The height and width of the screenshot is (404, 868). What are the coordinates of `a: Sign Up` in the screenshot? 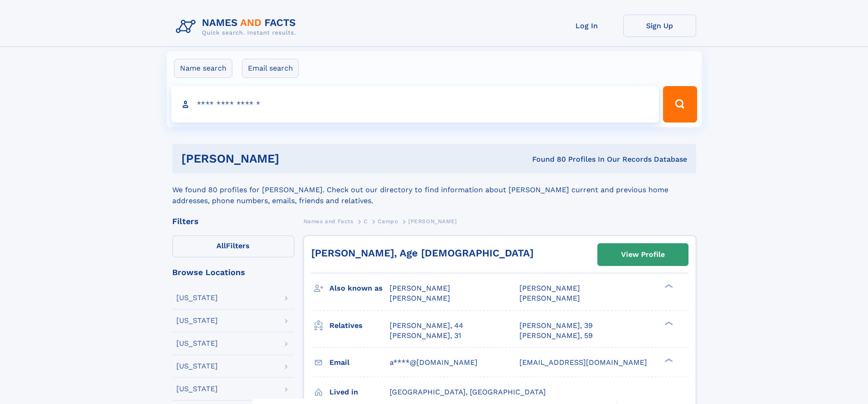 It's located at (660, 26).